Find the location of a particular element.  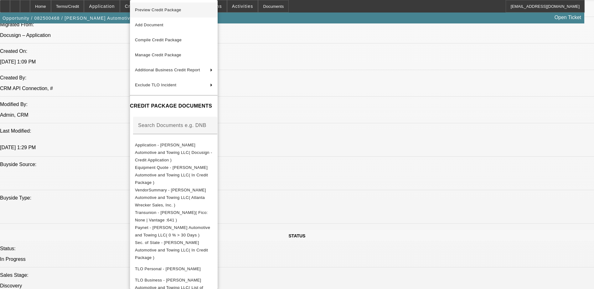

span: Additional Business Credit Report is located at coordinates (168, 70).